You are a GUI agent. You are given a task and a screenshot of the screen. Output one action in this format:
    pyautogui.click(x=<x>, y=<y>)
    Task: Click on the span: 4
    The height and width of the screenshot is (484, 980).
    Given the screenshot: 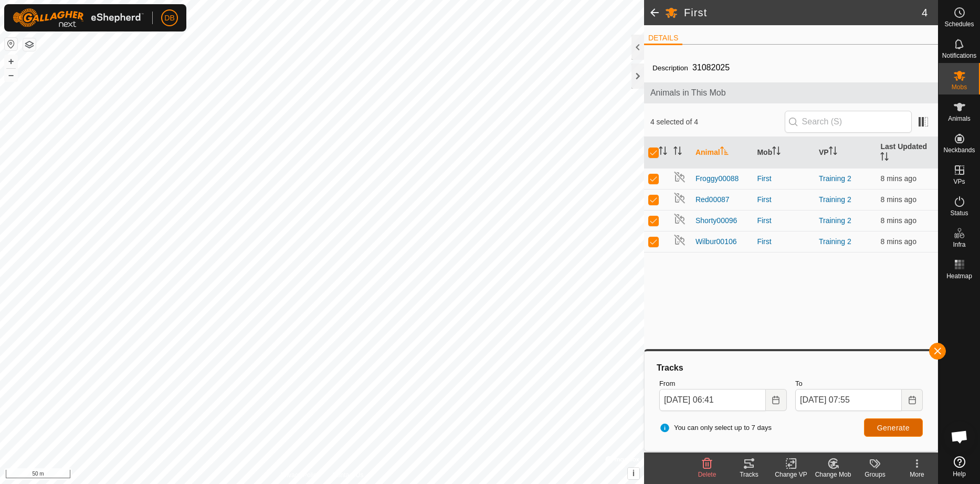 What is the action you would take?
    pyautogui.click(x=924, y=13)
    